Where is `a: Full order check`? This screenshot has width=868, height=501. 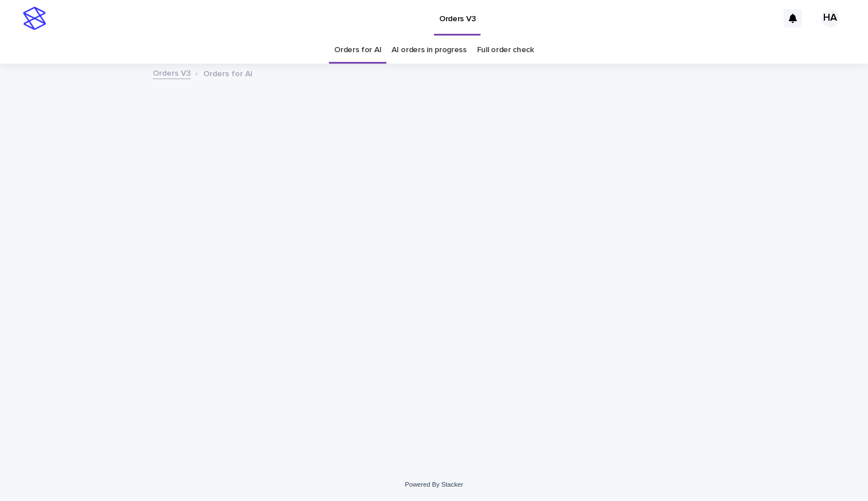
a: Full order check is located at coordinates (505, 50).